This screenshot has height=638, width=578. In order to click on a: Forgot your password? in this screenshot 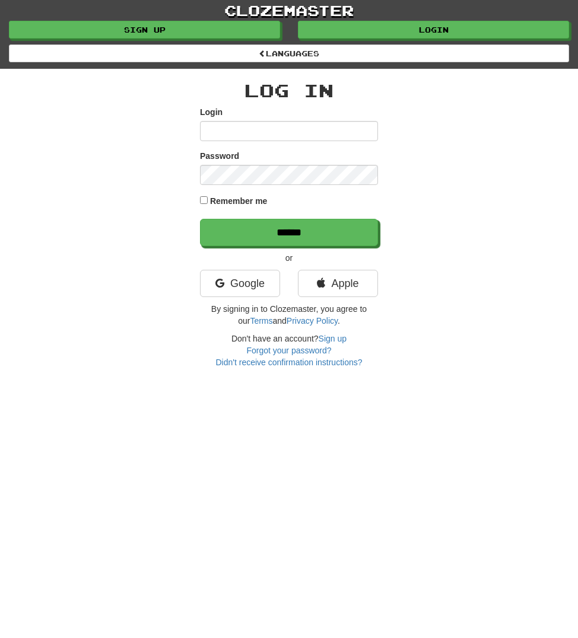, I will do `click(288, 351)`.